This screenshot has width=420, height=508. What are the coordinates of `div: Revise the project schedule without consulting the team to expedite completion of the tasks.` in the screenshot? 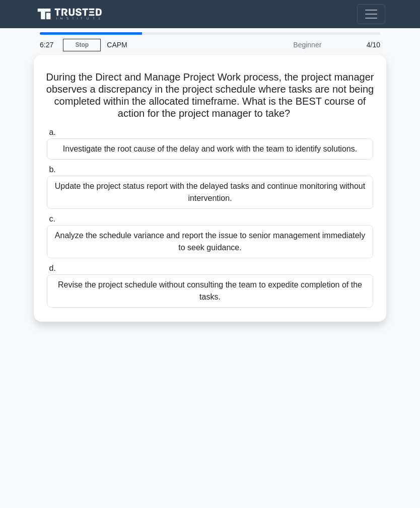 It's located at (210, 291).